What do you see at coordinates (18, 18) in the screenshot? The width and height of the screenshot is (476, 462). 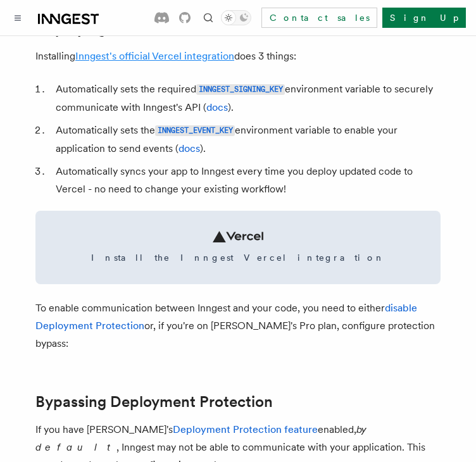 I see `button: Toggle navigation` at bounding box center [18, 18].